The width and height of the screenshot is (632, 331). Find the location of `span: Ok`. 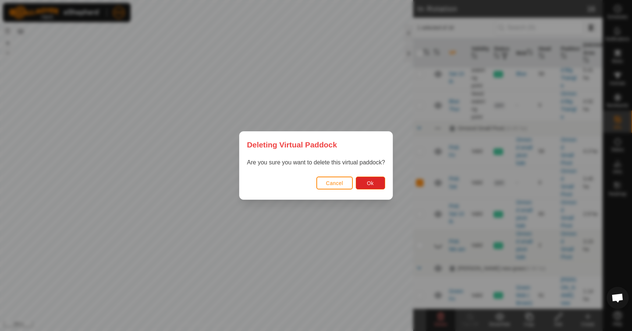

span: Ok is located at coordinates (370, 183).